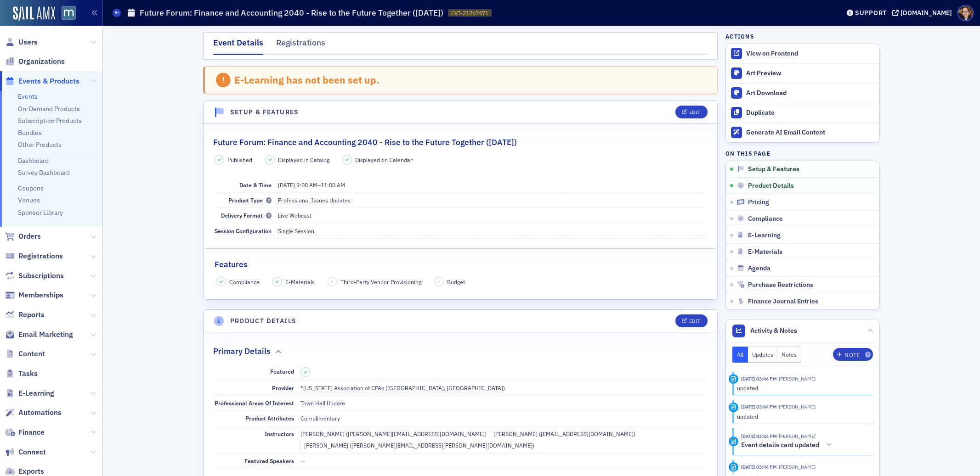 The image size is (980, 476). I want to click on a: E-Learning, so click(29, 394).